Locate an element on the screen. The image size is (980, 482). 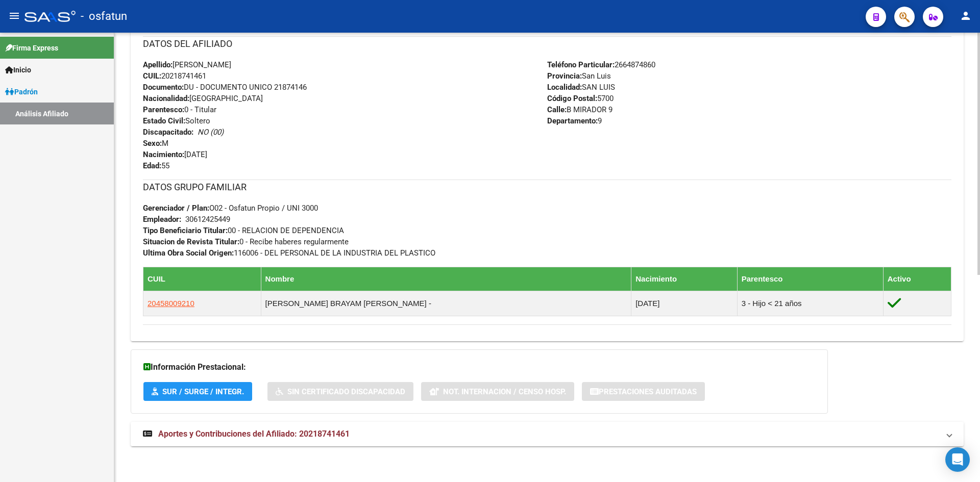
button: Prestaciones Auditadas is located at coordinates (644, 392).